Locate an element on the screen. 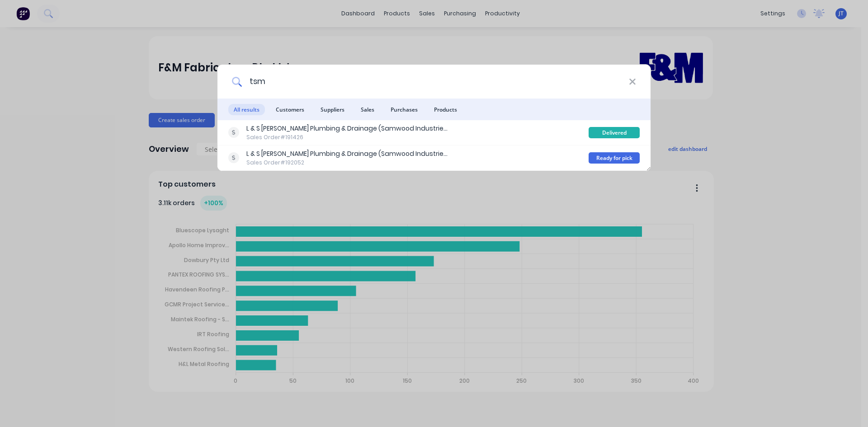 Image resolution: width=868 pixels, height=427 pixels. div: Delivered is located at coordinates (614, 132).